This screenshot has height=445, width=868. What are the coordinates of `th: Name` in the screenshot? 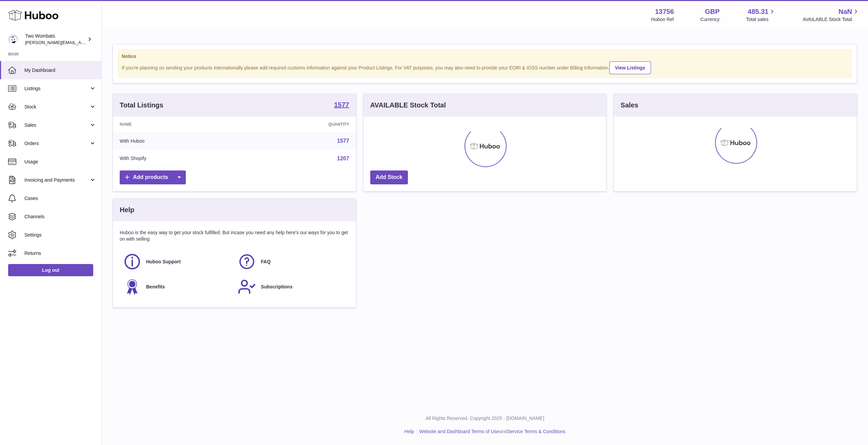 It's located at (178, 124).